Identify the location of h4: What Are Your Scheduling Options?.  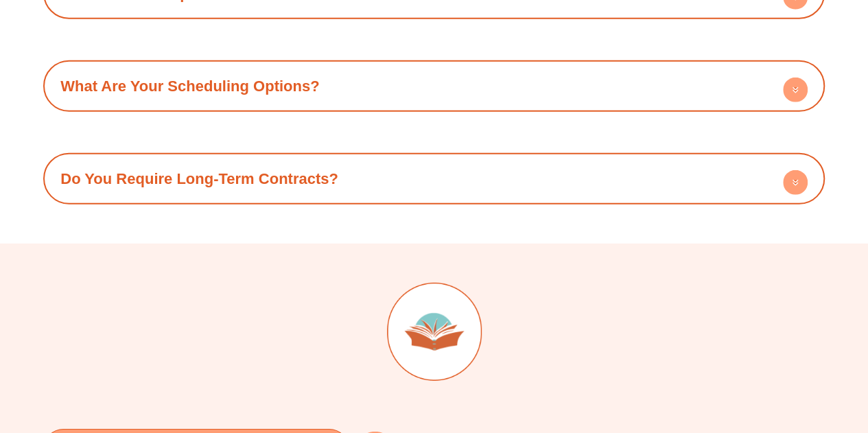
(434, 86).